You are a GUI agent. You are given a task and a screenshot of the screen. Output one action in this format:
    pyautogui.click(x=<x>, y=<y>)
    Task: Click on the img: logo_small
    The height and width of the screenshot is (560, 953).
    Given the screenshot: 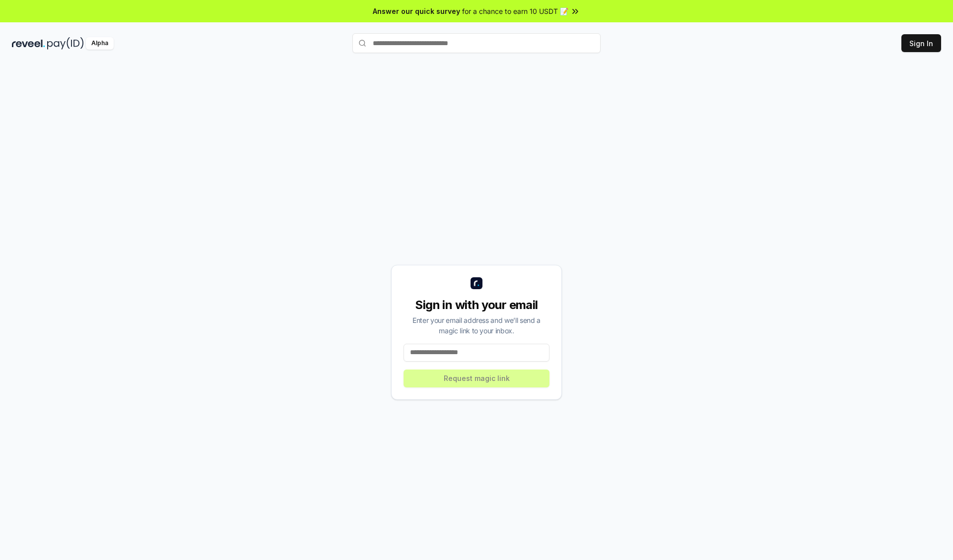 What is the action you would take?
    pyautogui.click(x=477, y=283)
    